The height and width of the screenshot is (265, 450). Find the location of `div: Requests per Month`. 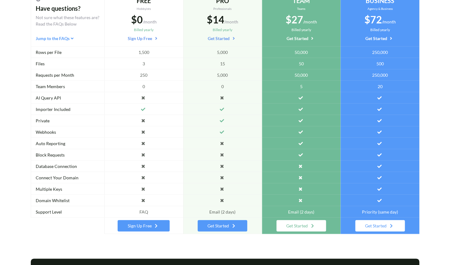

div: Requests per Month is located at coordinates (67, 75).